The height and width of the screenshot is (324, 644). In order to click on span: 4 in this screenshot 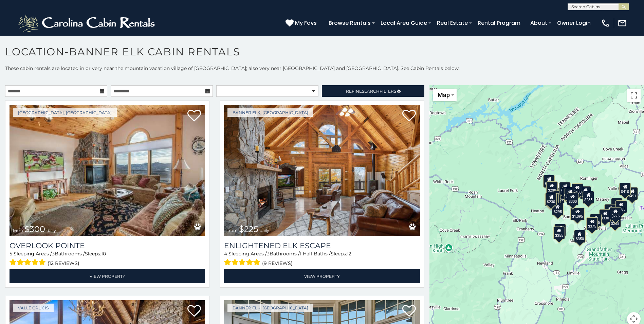, I will do `click(225, 254)`.